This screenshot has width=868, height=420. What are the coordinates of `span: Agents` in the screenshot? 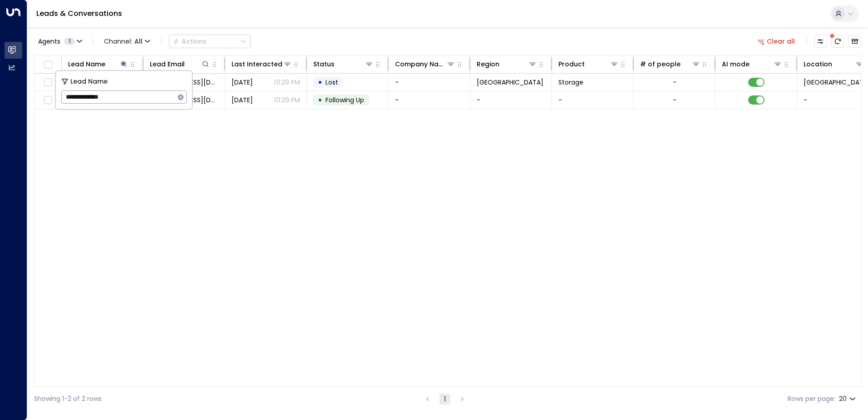 It's located at (49, 41).